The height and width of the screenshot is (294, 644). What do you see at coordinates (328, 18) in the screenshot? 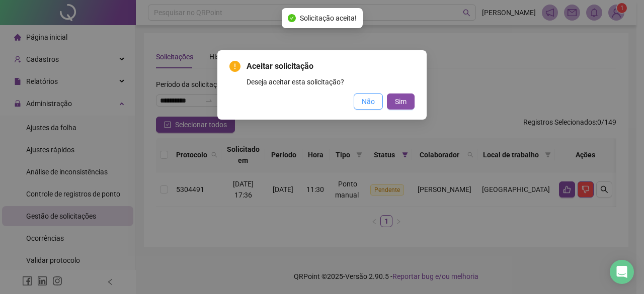
I see `span: Solicitação aceita!` at bounding box center [328, 18].